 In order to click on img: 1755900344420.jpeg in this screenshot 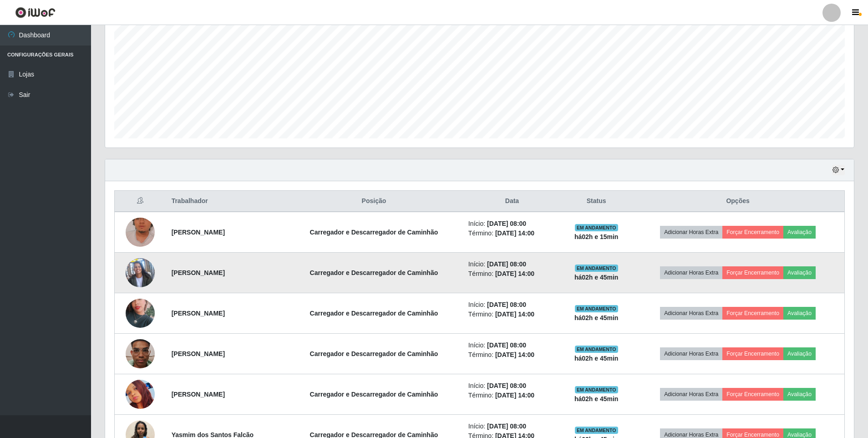, I will do `click(140, 354)`.